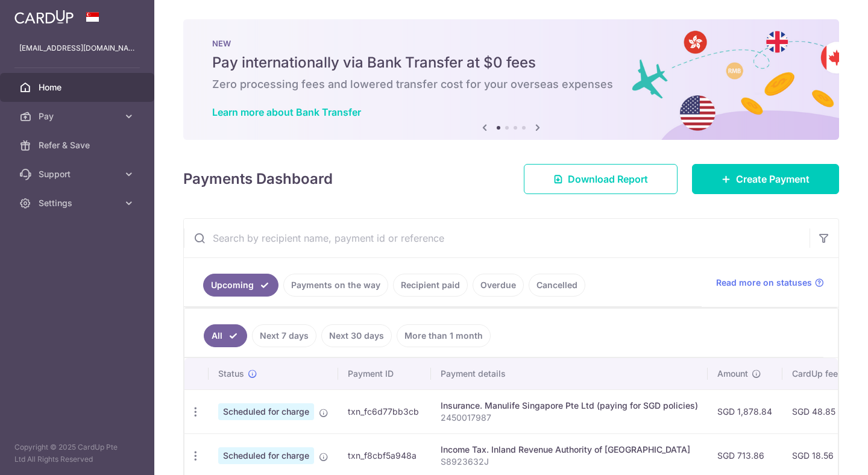 This screenshot has width=868, height=475. I want to click on span: Home, so click(79, 88).